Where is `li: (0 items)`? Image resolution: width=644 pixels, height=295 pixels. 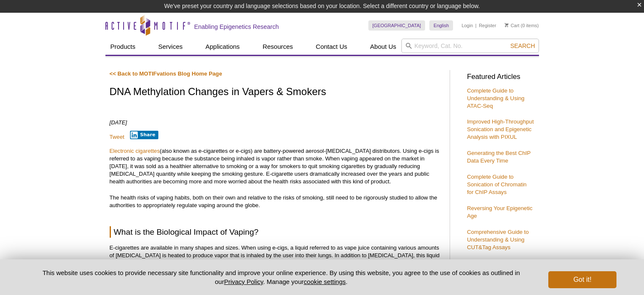 li: (0 items) is located at coordinates (522, 25).